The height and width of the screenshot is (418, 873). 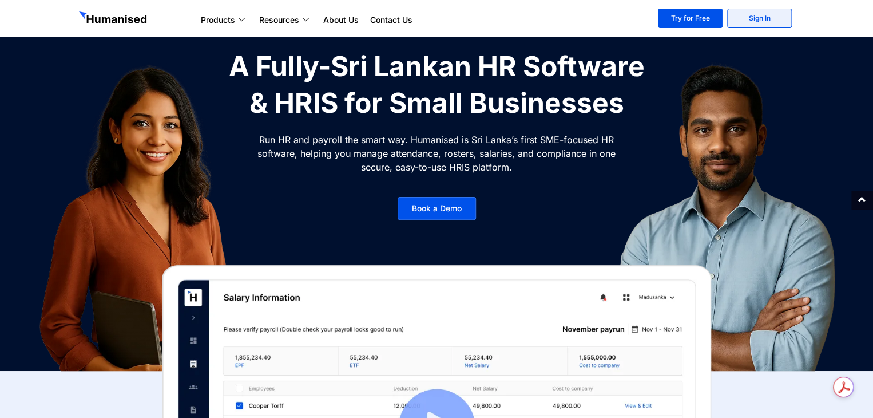 I want to click on span: Book a Demo, so click(x=437, y=208).